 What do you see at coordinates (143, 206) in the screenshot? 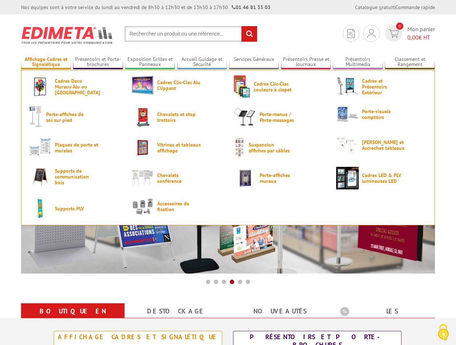
I see `img: Accessoires de fixation` at bounding box center [143, 206].